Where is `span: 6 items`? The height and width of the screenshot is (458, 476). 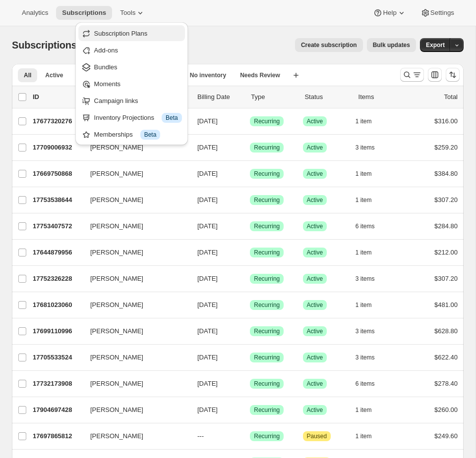
span: 6 items is located at coordinates (365, 226).